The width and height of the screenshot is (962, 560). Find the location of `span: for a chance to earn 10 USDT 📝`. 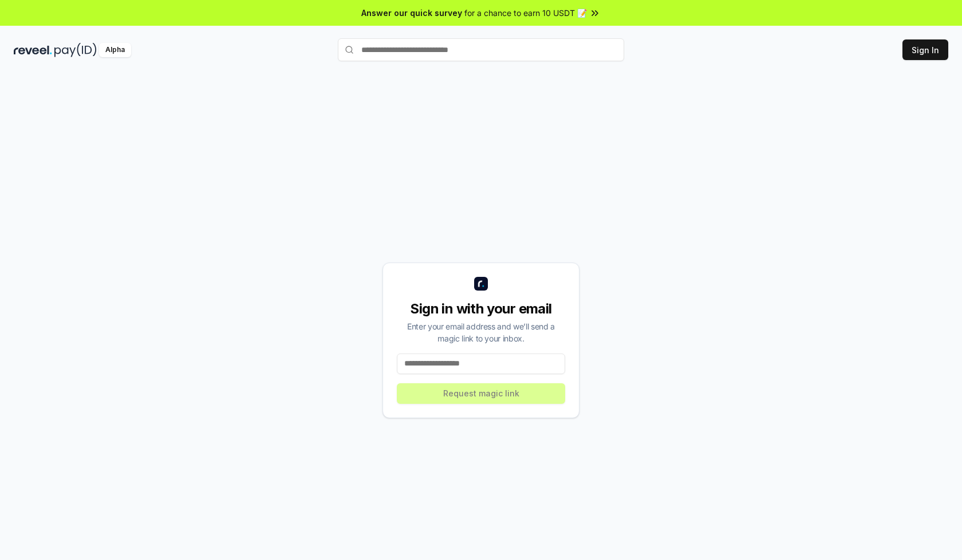

span: for a chance to earn 10 USDT 📝 is located at coordinates (526, 13).